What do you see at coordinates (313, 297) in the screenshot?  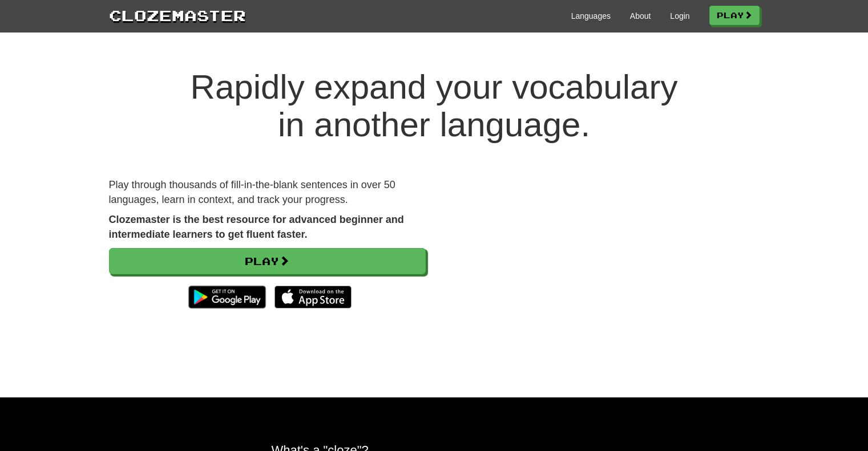 I see `img: Download_on_the_App_Store_Badge_US-UK_135x40-25178aeef6eb6b83b96f5f2d004eda3bffbb37122de64afbaef7...` at bounding box center [313, 297].